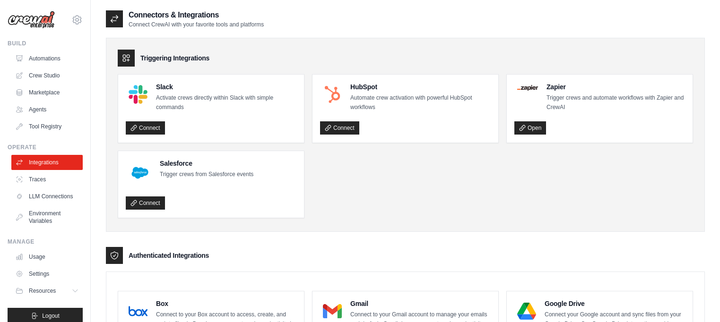 The width and height of the screenshot is (720, 322). Describe the element at coordinates (526, 311) in the screenshot. I see `img: Google Drive Logo` at that location.